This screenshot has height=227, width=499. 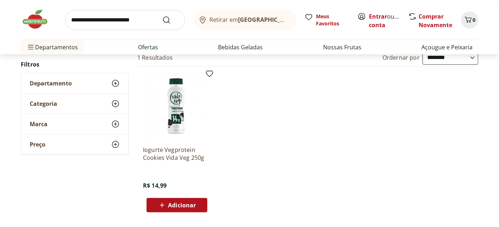 What do you see at coordinates (51, 83) in the screenshot?
I see `span: Departamento` at bounding box center [51, 83].